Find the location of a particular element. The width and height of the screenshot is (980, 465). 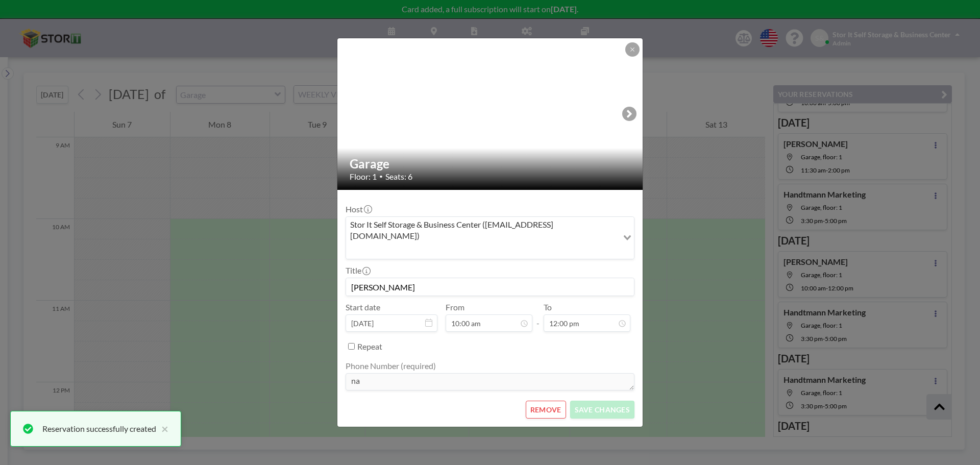

button: SAVE CHANGES is located at coordinates (602, 409).